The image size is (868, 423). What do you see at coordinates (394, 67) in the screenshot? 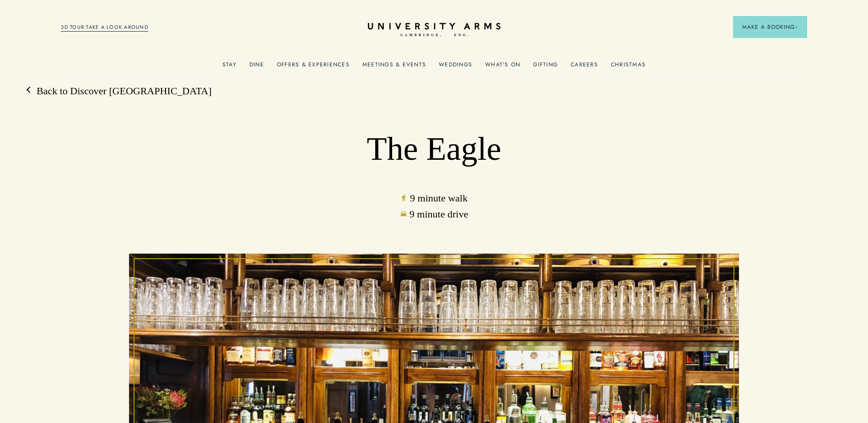
I see `a: Meetings & Events` at bounding box center [394, 67].